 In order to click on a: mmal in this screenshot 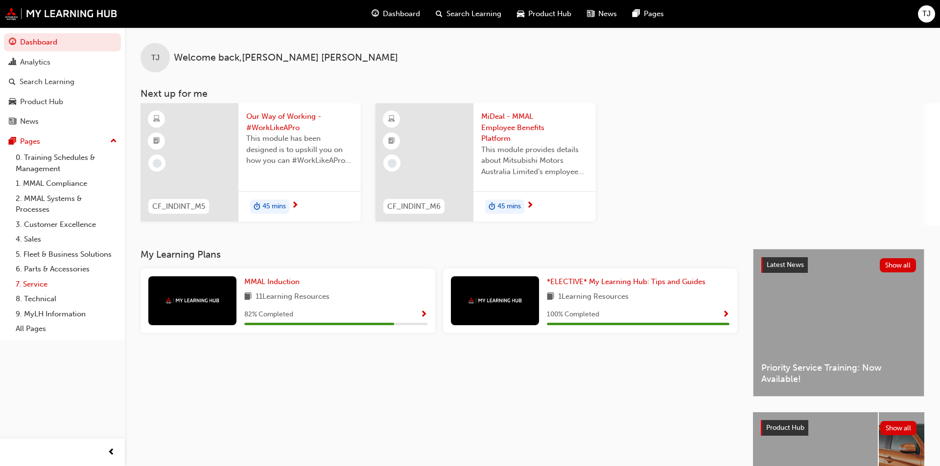, I will do `click(61, 14)`.